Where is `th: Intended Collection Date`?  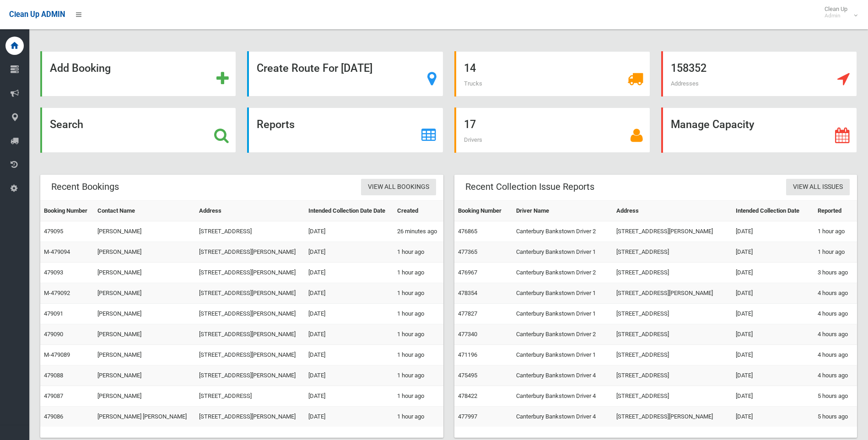 th: Intended Collection Date is located at coordinates (773, 211).